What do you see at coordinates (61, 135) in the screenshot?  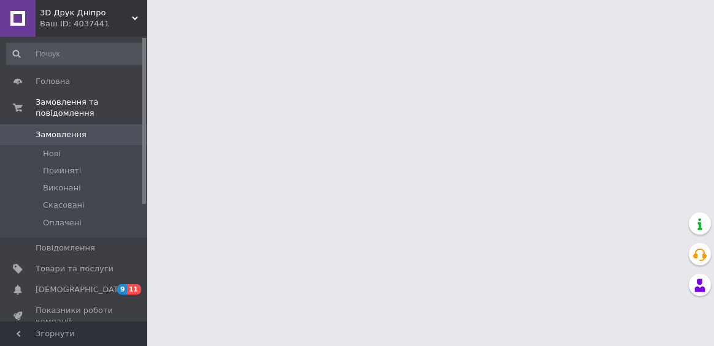 I see `span: Замовлення` at bounding box center [61, 135].